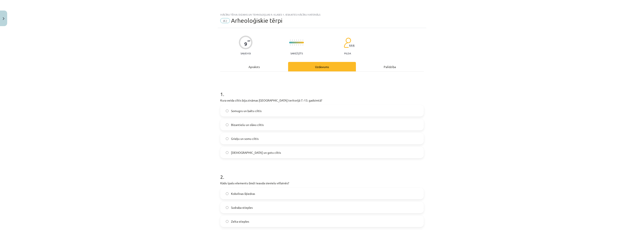 Image resolution: width=644 pixels, height=230 pixels. I want to click on span: Zelta stieples, so click(240, 221).